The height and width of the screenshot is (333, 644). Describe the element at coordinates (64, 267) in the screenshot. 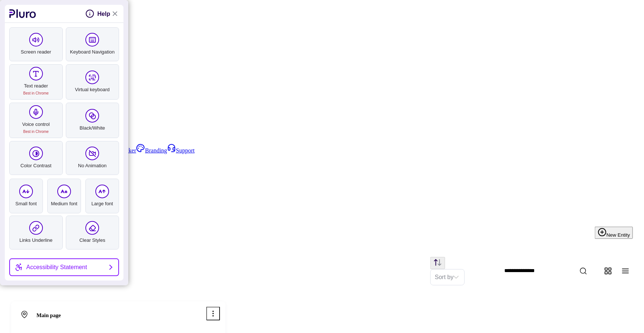

I see `a: Accessibility Statement` at that location.